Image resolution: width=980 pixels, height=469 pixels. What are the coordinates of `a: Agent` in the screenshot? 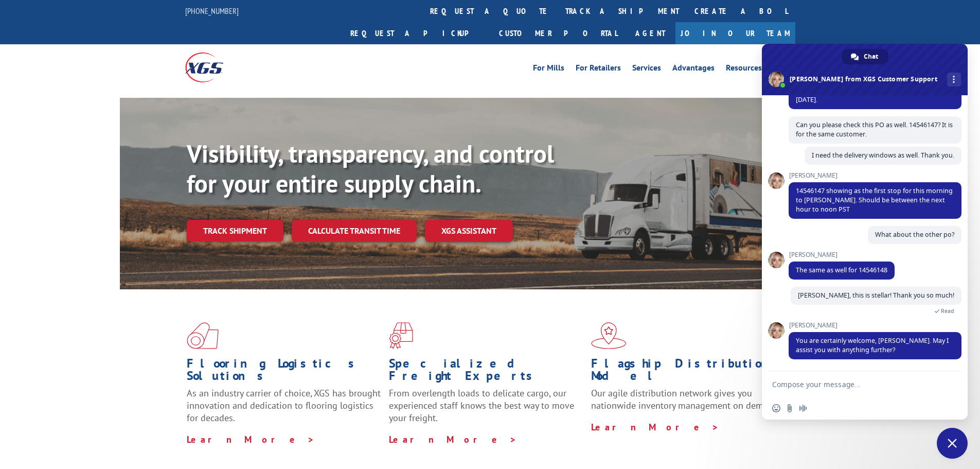 It's located at (651, 33).